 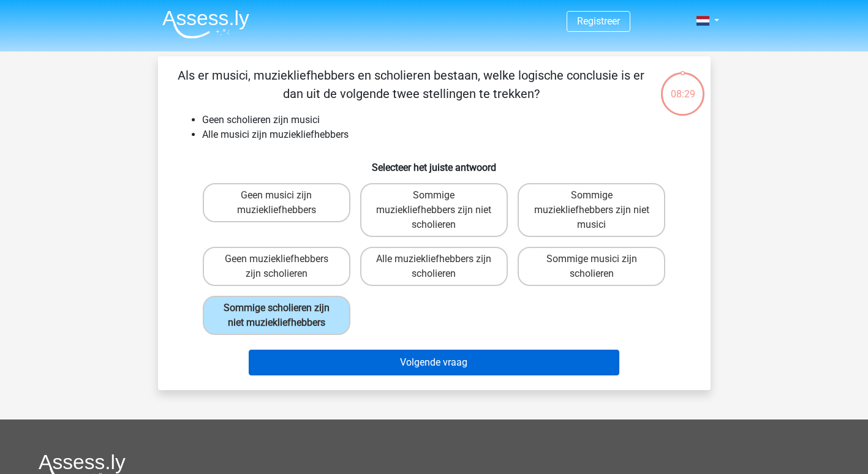 I want to click on li: Geen scholieren zijn musici, so click(x=446, y=120).